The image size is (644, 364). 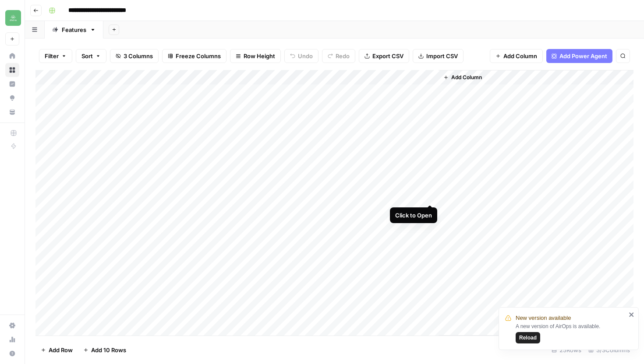 I want to click on a: Insights, so click(x=13, y=84).